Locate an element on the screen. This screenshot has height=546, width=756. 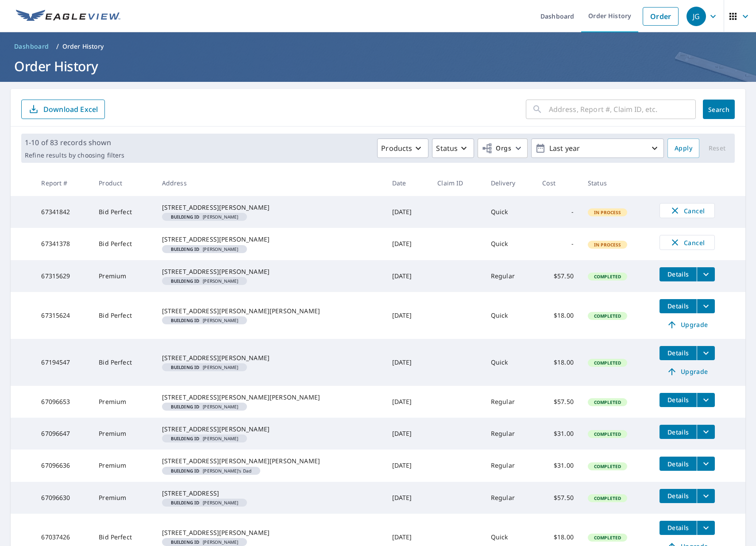
input: Address, Report #, Claim ID, etc. is located at coordinates (622, 110).